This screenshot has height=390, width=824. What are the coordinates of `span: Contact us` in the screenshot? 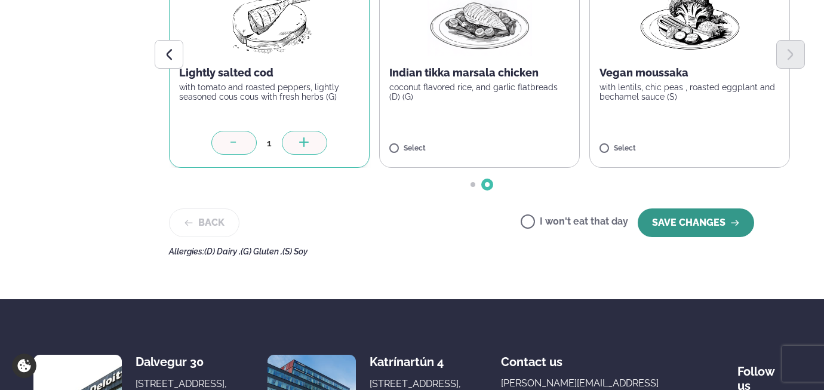 It's located at (531, 357).